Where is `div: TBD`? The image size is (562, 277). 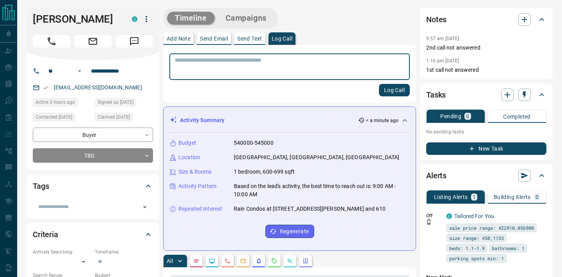 div: TBD is located at coordinates (93, 155).